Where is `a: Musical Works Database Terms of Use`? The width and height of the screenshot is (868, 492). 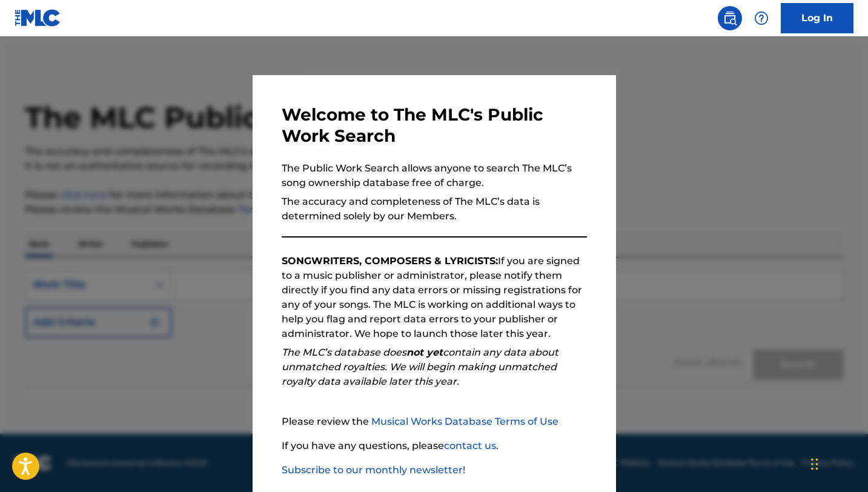 a: Musical Works Database Terms of Use is located at coordinates (464, 421).